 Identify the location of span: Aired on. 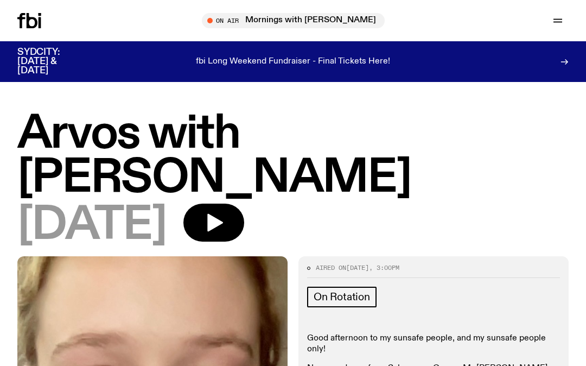
(331, 268).